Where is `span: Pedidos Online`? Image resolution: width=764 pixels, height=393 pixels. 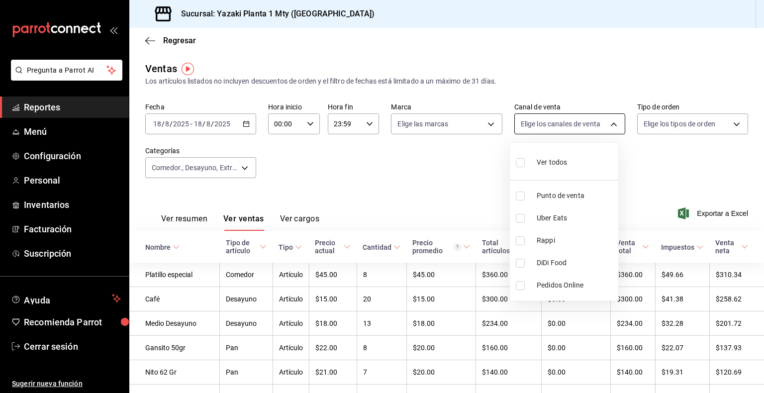 span: Pedidos Online is located at coordinates (575, 285).